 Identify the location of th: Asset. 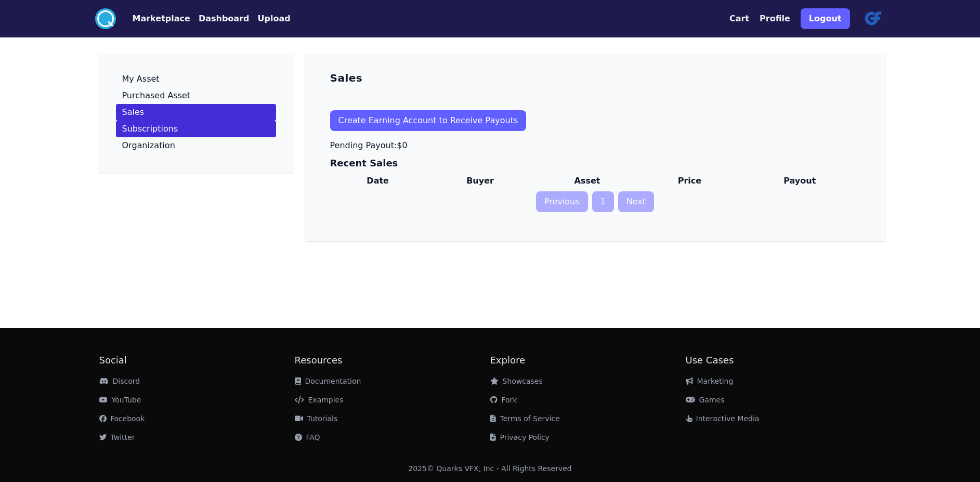
(587, 181).